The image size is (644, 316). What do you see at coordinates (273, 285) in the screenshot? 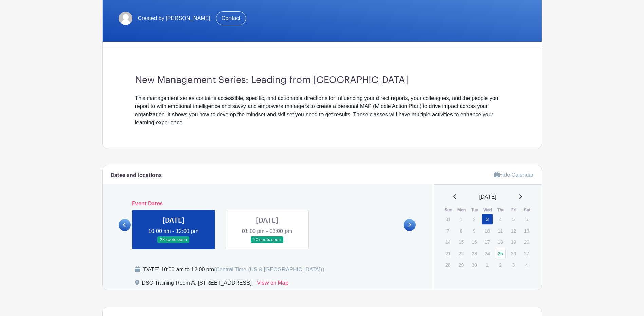
I see `a: View on Map` at bounding box center [273, 285].